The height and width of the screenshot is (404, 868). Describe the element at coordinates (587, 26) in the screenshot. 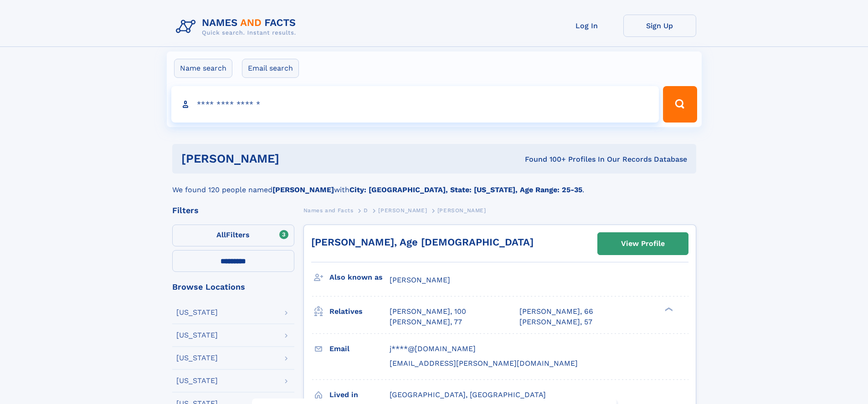

I see `a: Log In` at that location.